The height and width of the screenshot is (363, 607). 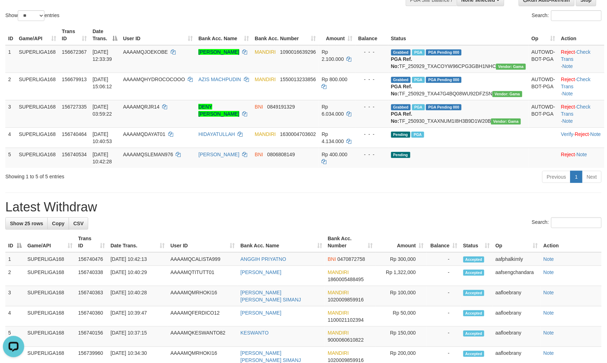 I want to click on a: KESWANTO, so click(x=254, y=333).